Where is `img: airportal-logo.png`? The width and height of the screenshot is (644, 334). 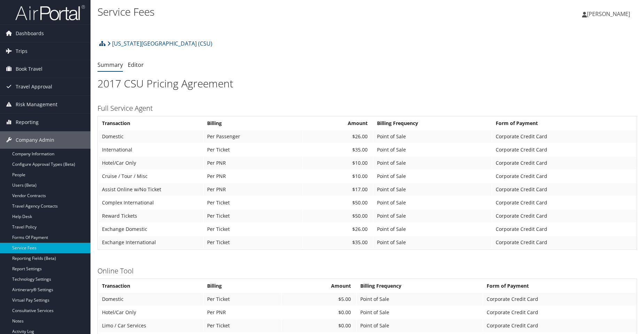 img: airportal-logo.png is located at coordinates (50, 13).